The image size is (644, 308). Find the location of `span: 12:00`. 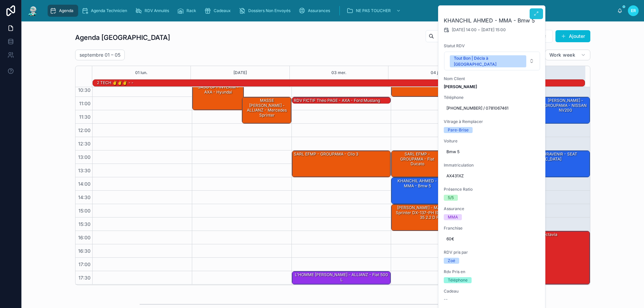

span: 12:00 is located at coordinates (84, 130).